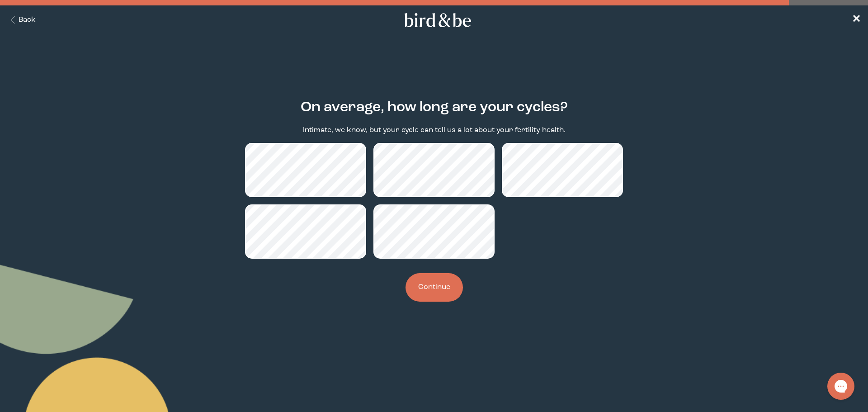 This screenshot has width=868, height=412. Describe the element at coordinates (21, 20) in the screenshot. I see `button: Back Button` at that location.